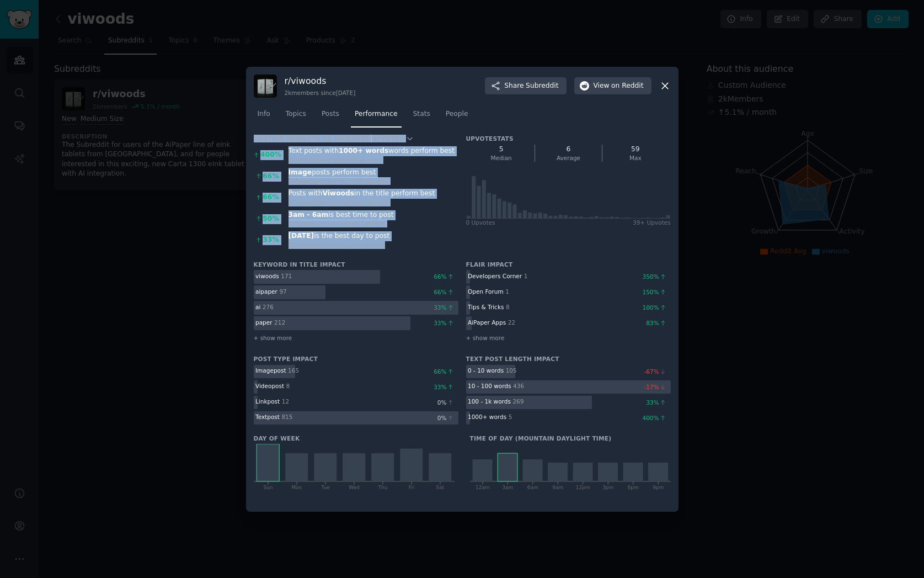 The height and width of the screenshot is (578, 924). What do you see at coordinates (266, 86) in the screenshot?
I see `img: viwoods` at bounding box center [266, 86].